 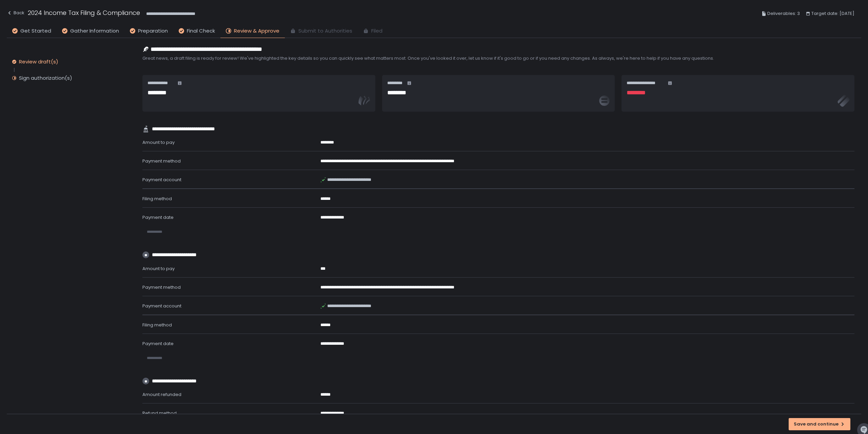 I want to click on span: Submit to Authorities, so click(x=325, y=31).